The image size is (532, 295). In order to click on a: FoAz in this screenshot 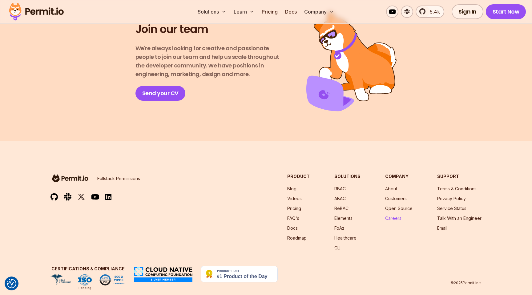, I will do `click(339, 228)`.